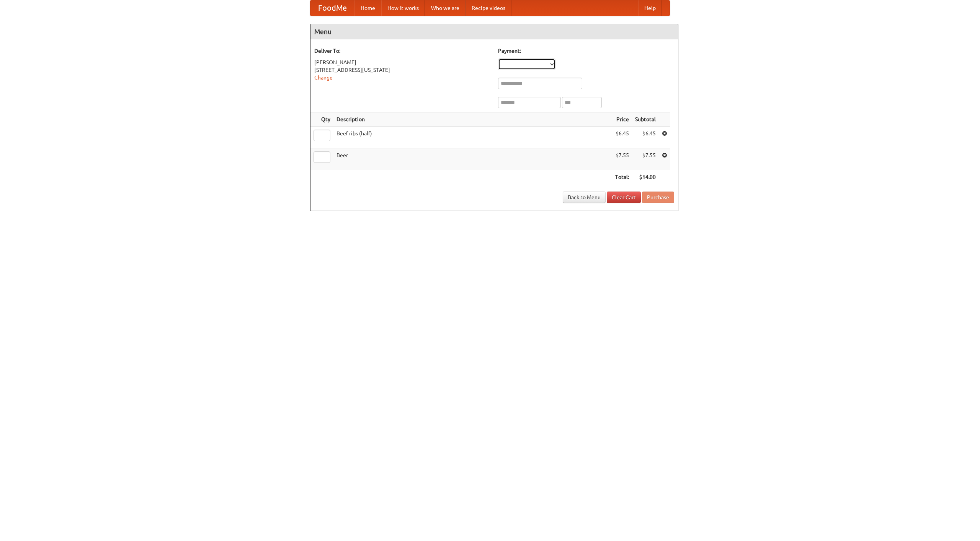  I want to click on a: Back to Menu, so click(584, 198).